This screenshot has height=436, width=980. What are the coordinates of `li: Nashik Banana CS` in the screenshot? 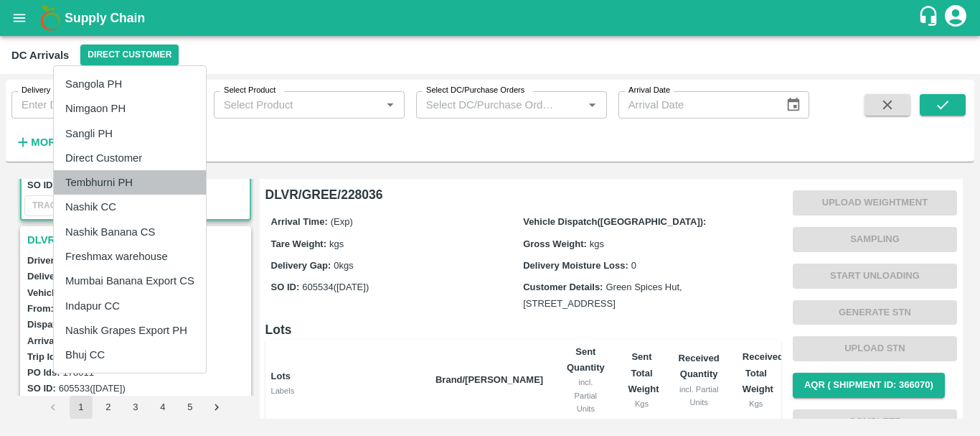 It's located at (130, 232).